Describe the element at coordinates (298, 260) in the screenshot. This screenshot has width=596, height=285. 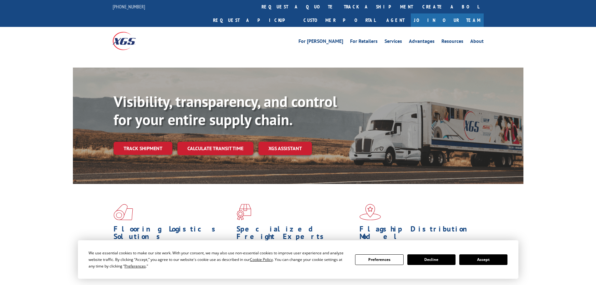
I see `div: Cookie Consent Prompt` at that location.